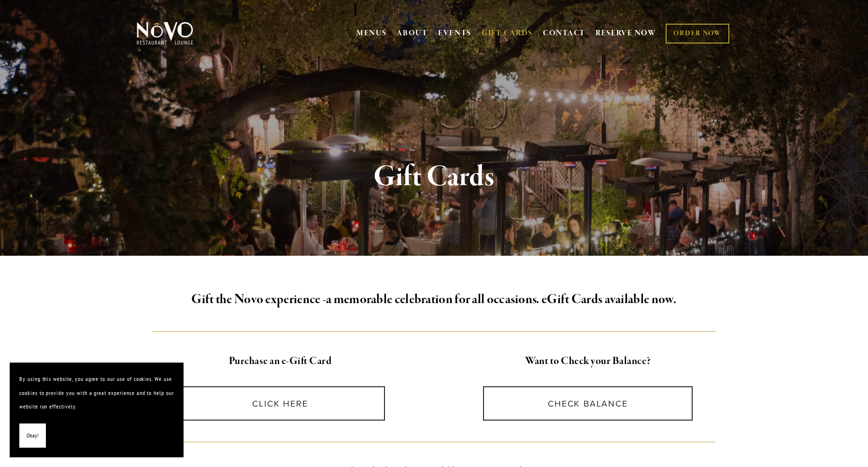  What do you see at coordinates (372, 33) in the screenshot?
I see `a: MENUS` at bounding box center [372, 33].